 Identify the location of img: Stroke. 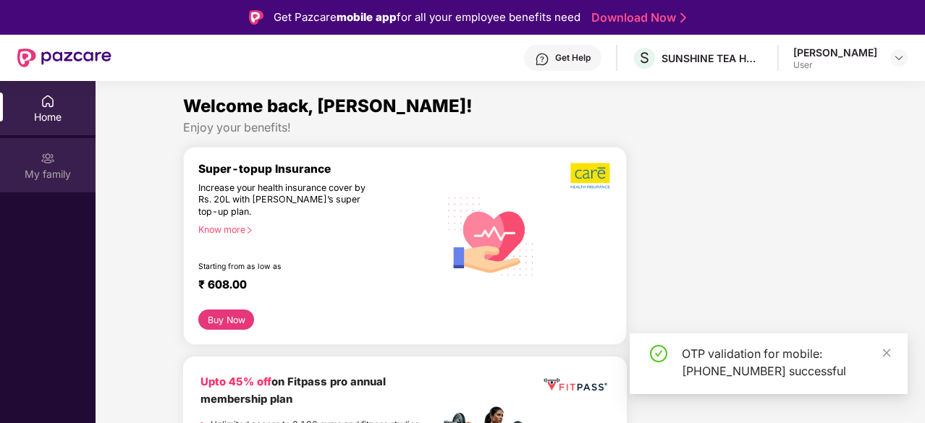
(683, 17).